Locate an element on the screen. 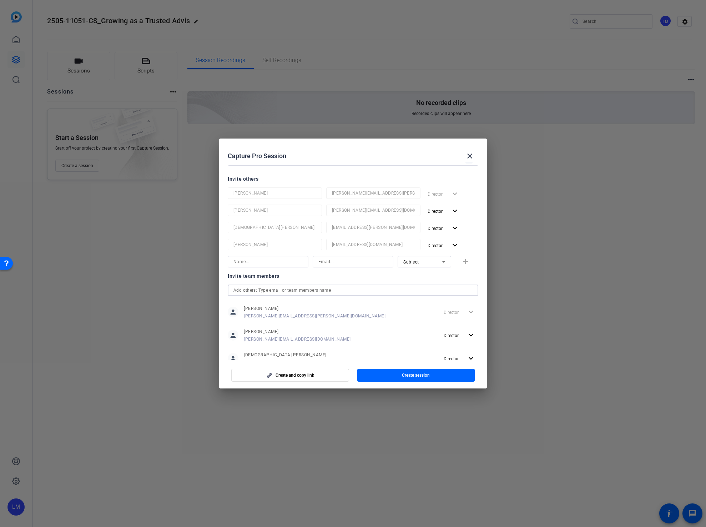 The image size is (706, 527). div: Invite others is located at coordinates (353, 179).